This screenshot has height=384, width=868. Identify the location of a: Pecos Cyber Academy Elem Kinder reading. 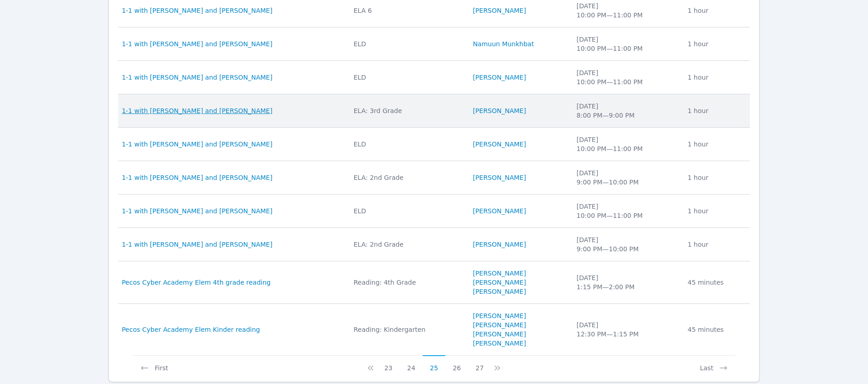
(191, 330).